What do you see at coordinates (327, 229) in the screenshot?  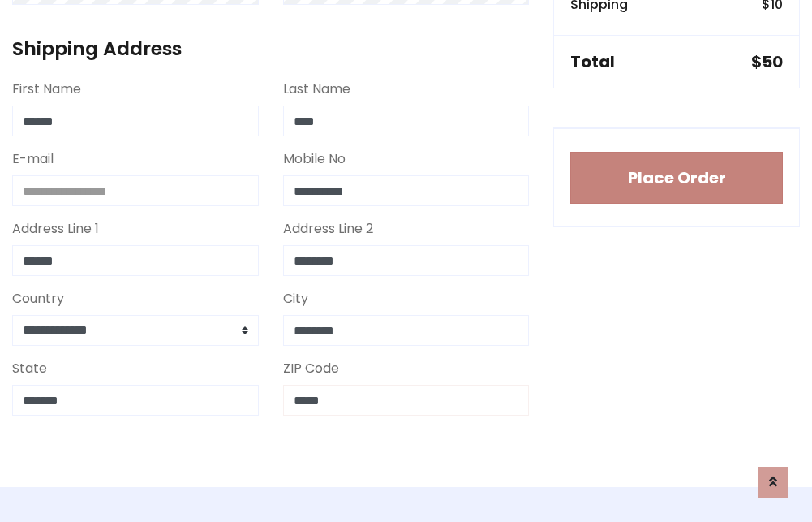 I see `label: Address Line 2` at bounding box center [327, 229].